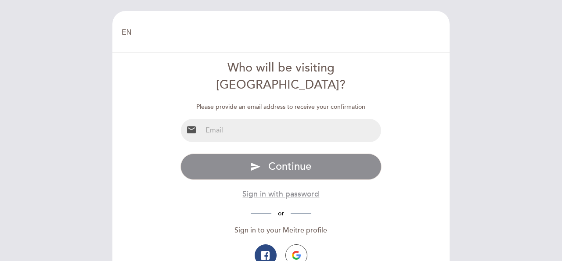 This screenshot has width=562, height=261. Describe the element at coordinates (281, 213) in the screenshot. I see `span: or` at that location.